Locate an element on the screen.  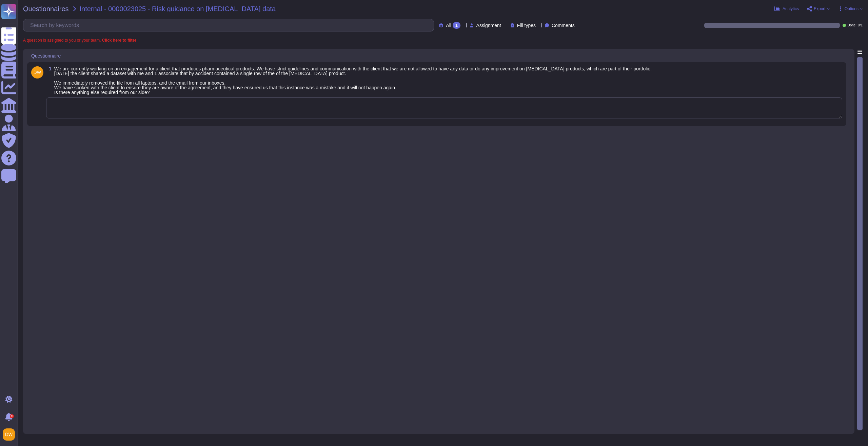
span: 0 / 1 is located at coordinates (860, 26).